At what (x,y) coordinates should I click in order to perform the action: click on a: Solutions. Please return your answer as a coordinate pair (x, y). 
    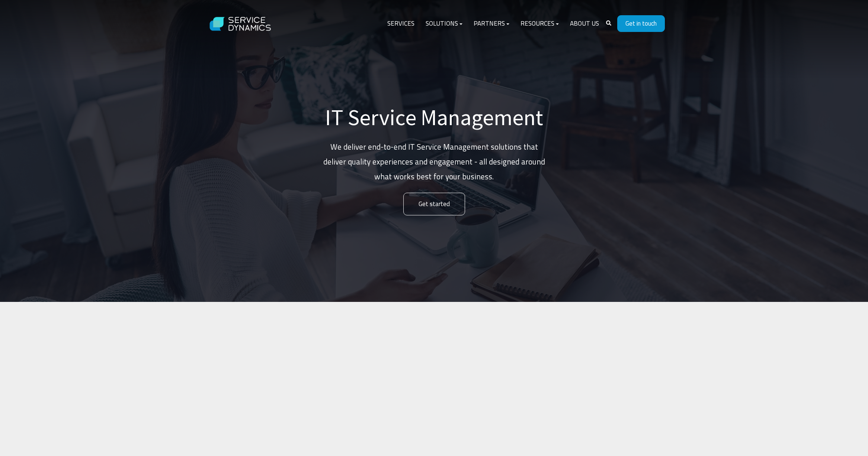
    Looking at the image, I should click on (444, 24).